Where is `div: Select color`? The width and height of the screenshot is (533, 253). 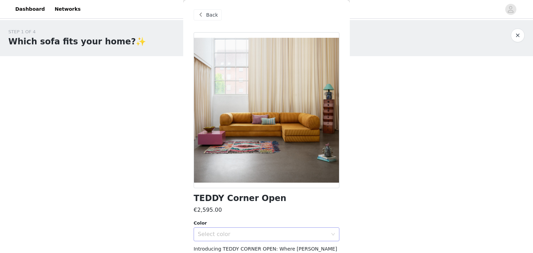 div: Select color is located at coordinates (263, 235).